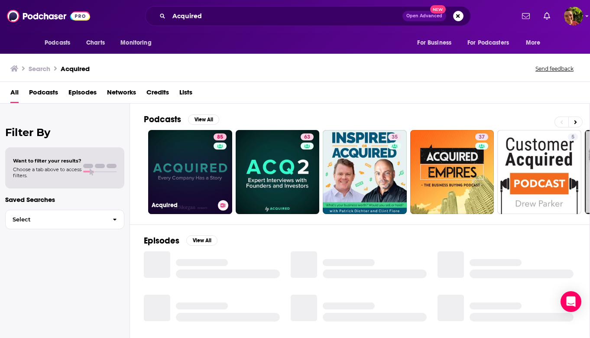  I want to click on button: Show profile menu, so click(573, 16).